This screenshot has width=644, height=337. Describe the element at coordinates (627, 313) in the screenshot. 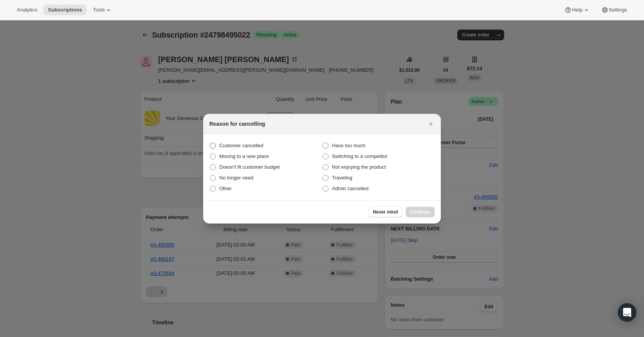

I see `div: Open Intercom Messenger` at that location.